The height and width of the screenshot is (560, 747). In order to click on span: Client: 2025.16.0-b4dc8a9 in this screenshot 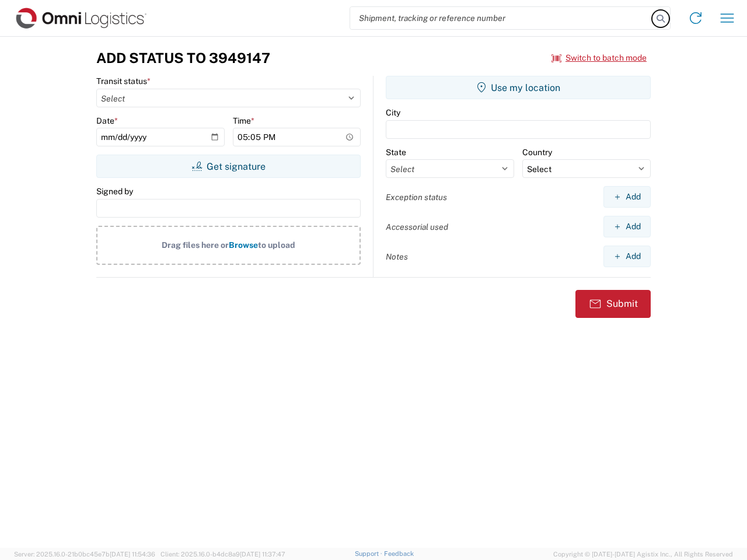, I will do `click(223, 555)`.